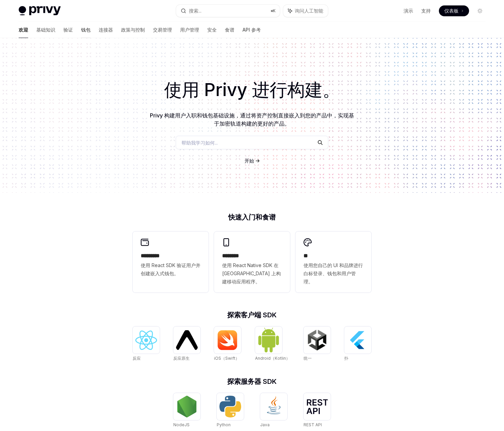  What do you see at coordinates (347, 358) in the screenshot?
I see `font: 扑` at bounding box center [347, 358].